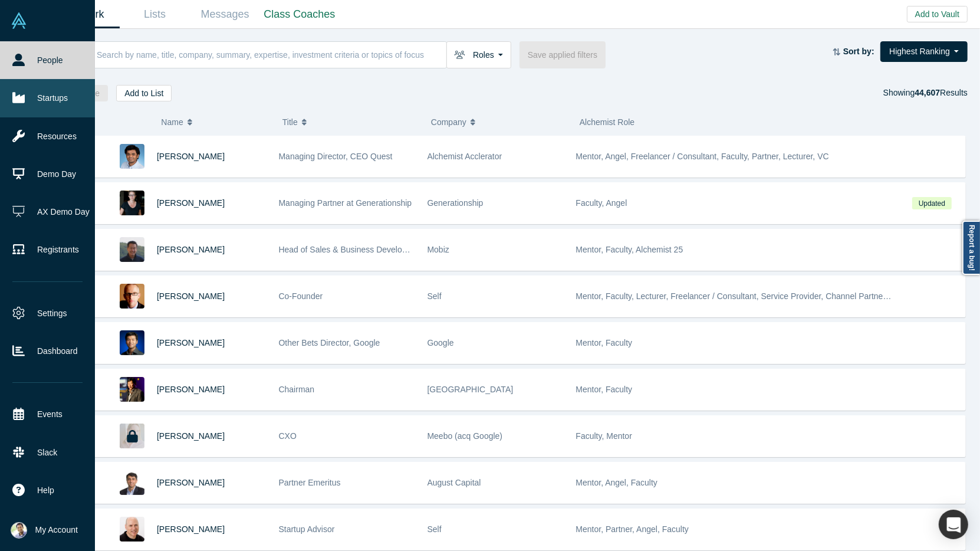 Image resolution: width=980 pixels, height=551 pixels. Describe the element at coordinates (630, 250) in the screenshot. I see `span: Mentor, Faculty, Alchemist 25` at that location.